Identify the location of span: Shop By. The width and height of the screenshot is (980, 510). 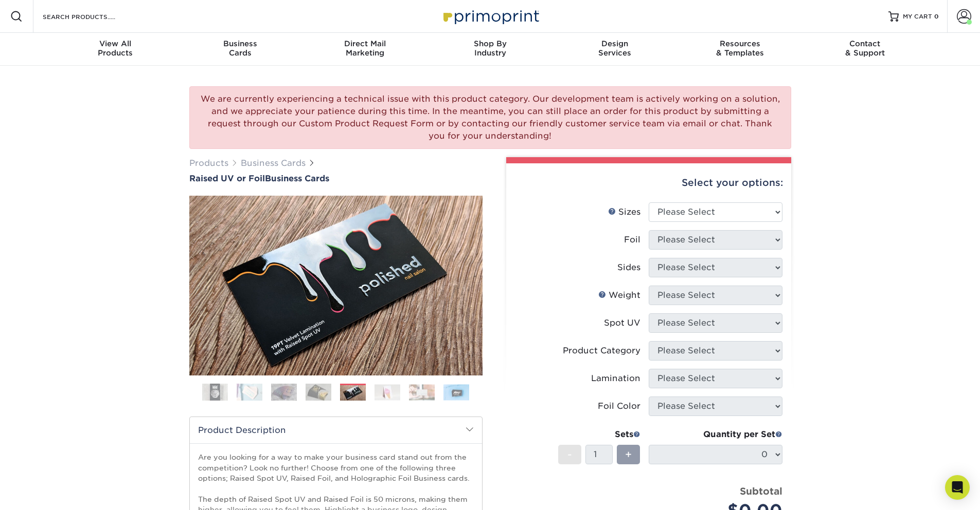
(490, 43).